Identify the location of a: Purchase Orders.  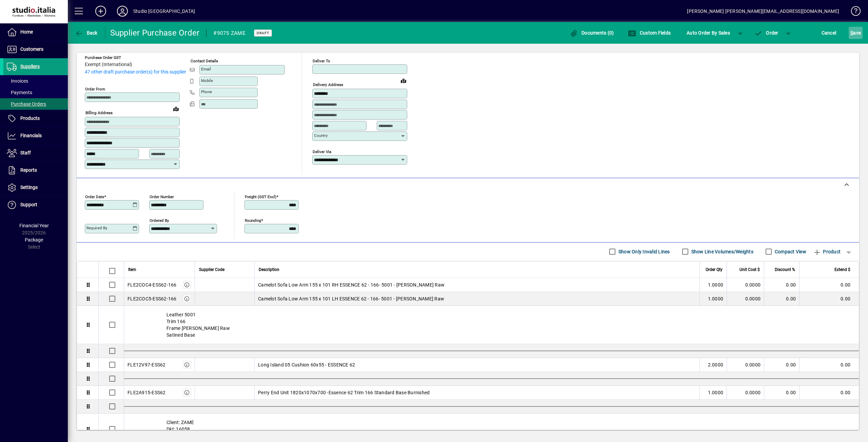
(36, 104).